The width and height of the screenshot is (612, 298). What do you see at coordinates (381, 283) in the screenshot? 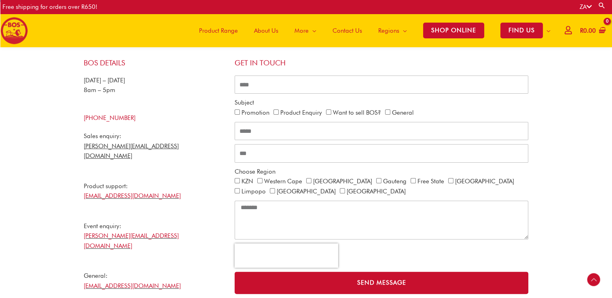
I see `button: Send Message` at bounding box center [381, 283].